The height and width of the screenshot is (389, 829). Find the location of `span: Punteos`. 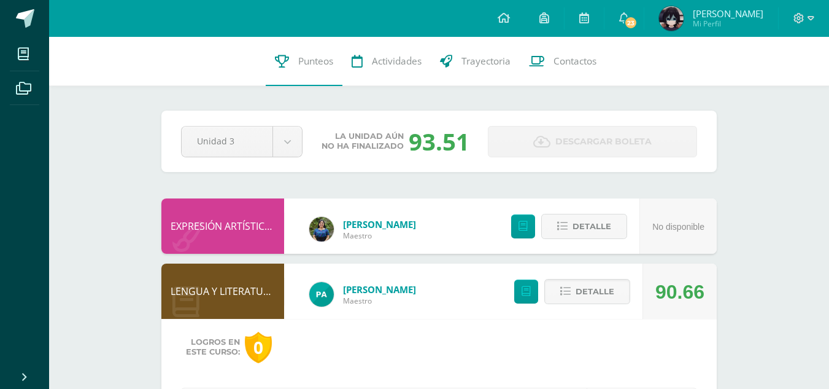

span: Punteos is located at coordinates (315, 61).